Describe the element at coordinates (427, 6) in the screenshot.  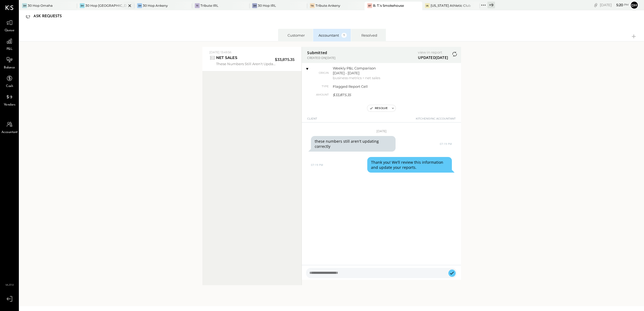
I see `div: IA` at that location.